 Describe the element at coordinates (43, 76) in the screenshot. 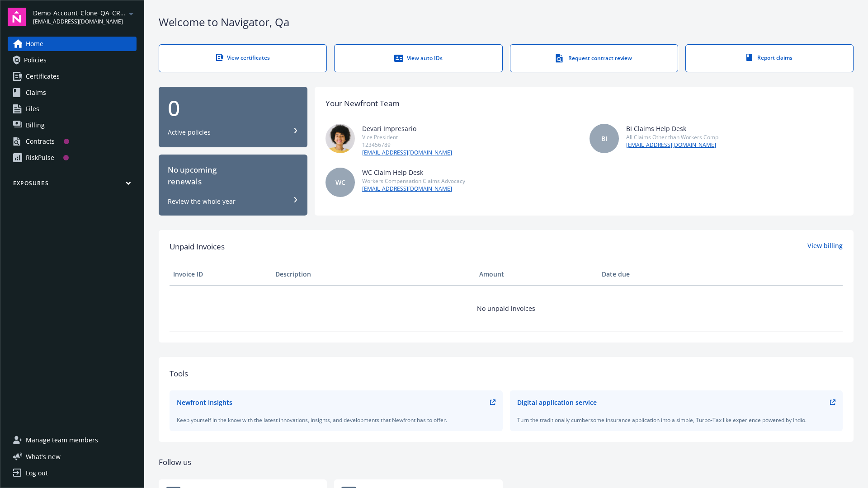

I see `span: Certificates` at that location.